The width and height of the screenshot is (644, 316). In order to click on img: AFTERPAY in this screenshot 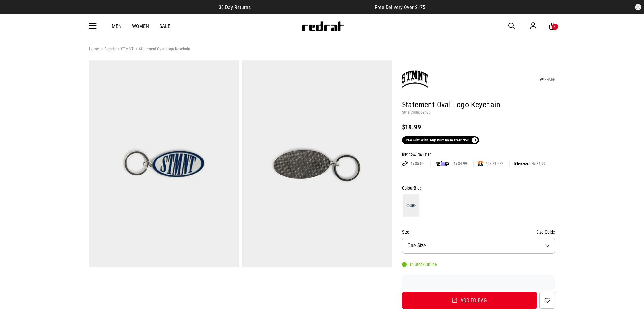, I will do `click(405, 164)`.